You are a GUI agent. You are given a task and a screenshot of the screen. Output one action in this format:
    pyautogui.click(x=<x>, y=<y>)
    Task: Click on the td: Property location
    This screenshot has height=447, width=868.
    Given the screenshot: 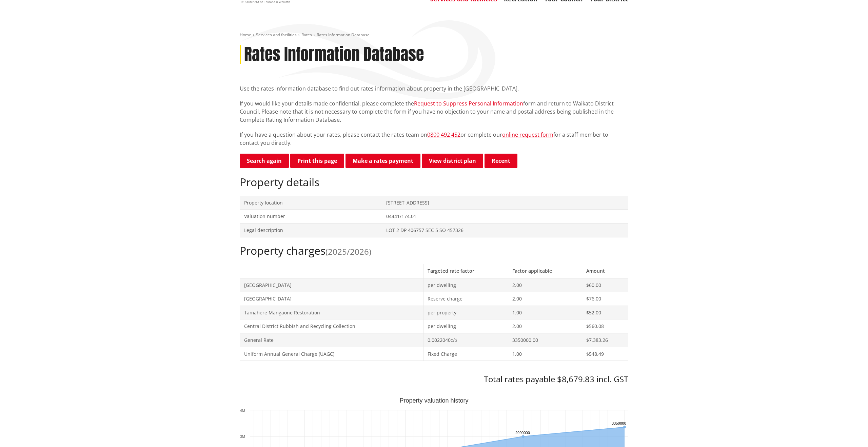 What is the action you would take?
    pyautogui.click(x=311, y=202)
    